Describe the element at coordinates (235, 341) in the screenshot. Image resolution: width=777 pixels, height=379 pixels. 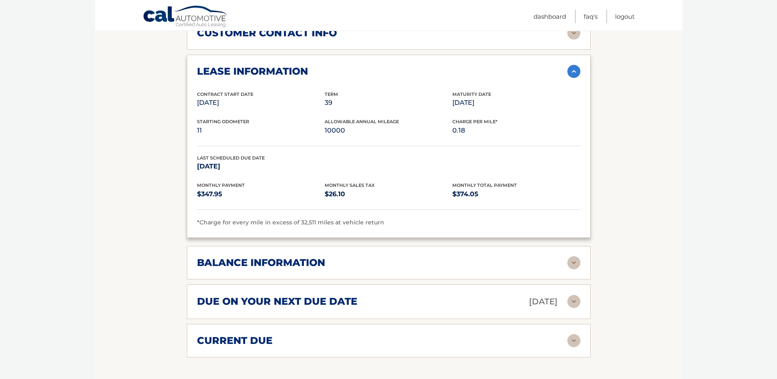
I see `h2: current due` at that location.